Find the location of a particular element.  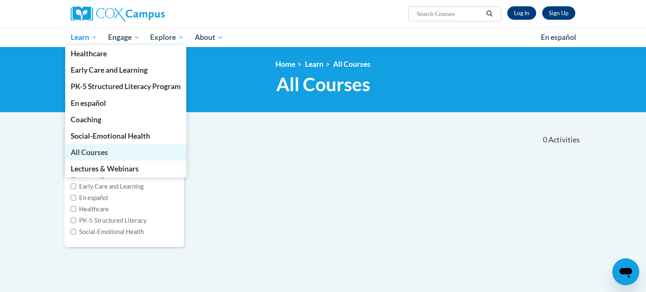

a: Early Care and Learning is located at coordinates (126, 70).